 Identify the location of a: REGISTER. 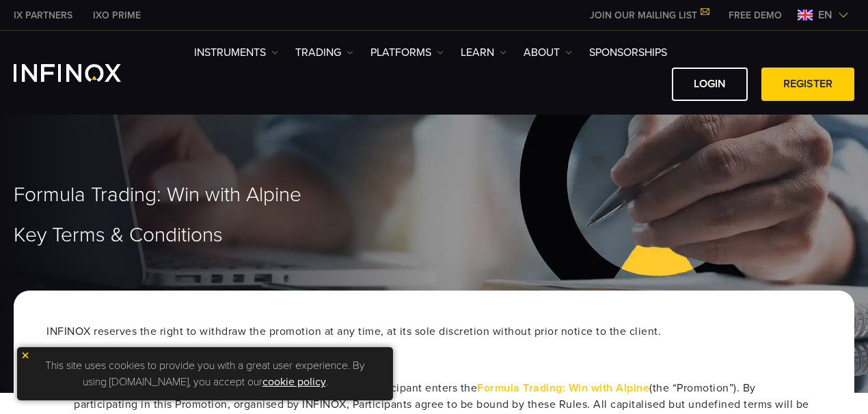
(808, 84).